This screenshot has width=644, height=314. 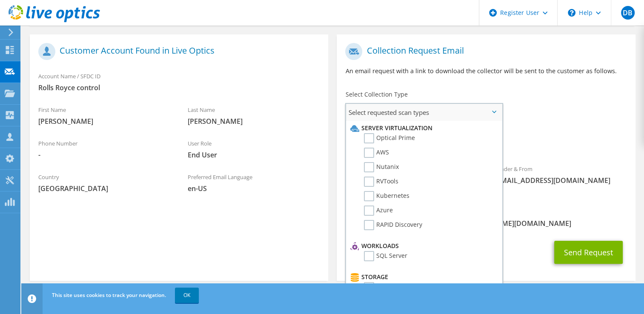 I want to click on div: Phone Number, so click(x=105, y=149).